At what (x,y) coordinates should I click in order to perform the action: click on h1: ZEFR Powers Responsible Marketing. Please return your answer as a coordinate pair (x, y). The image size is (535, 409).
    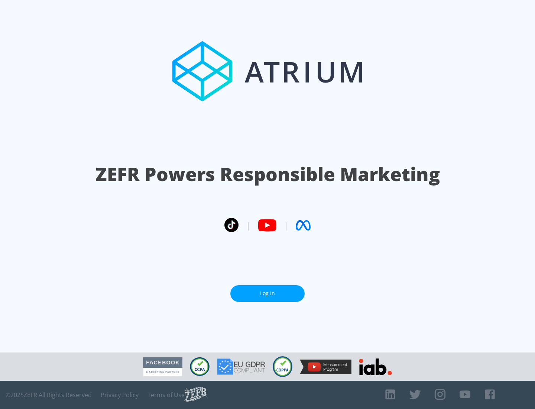
    Looking at the image, I should click on (267, 174).